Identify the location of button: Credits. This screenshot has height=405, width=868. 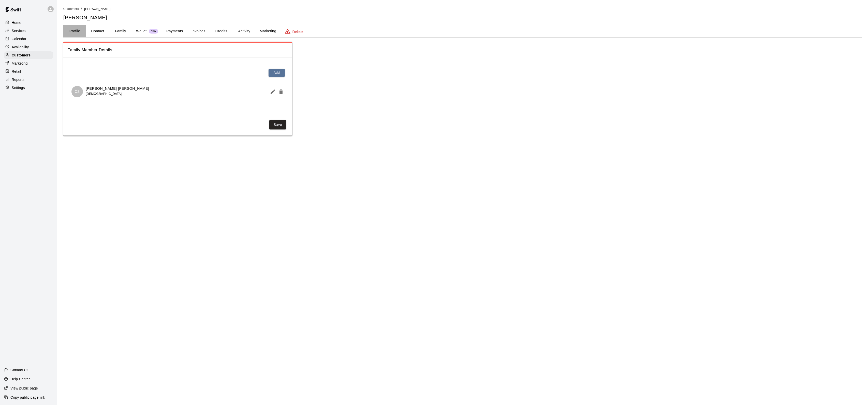
(221, 31).